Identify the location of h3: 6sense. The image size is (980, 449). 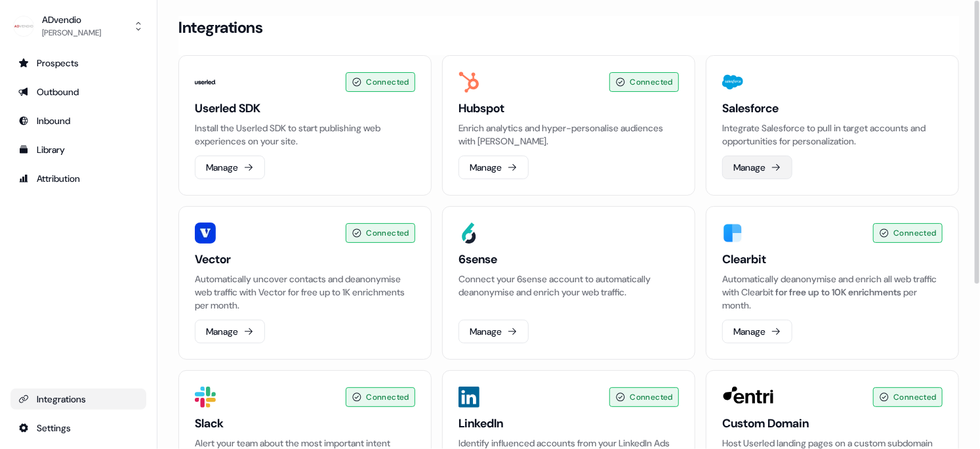
(568, 259).